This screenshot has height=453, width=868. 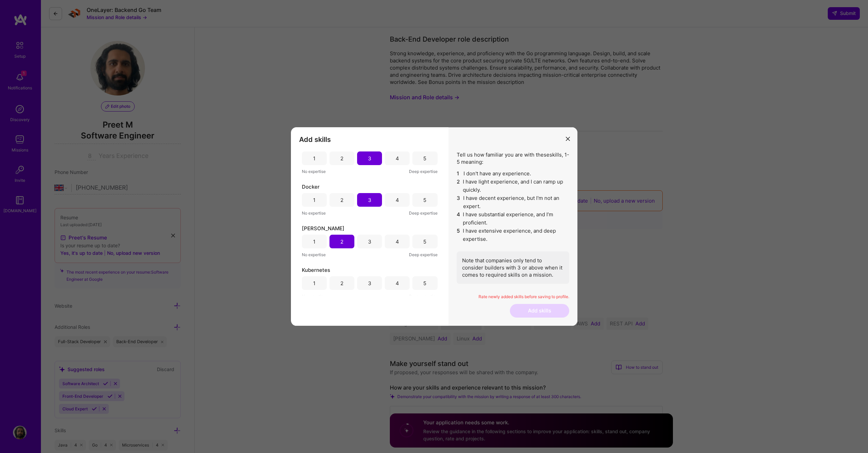 I want to click on li: I have light experience, and I can ramp up quickly., so click(x=513, y=186).